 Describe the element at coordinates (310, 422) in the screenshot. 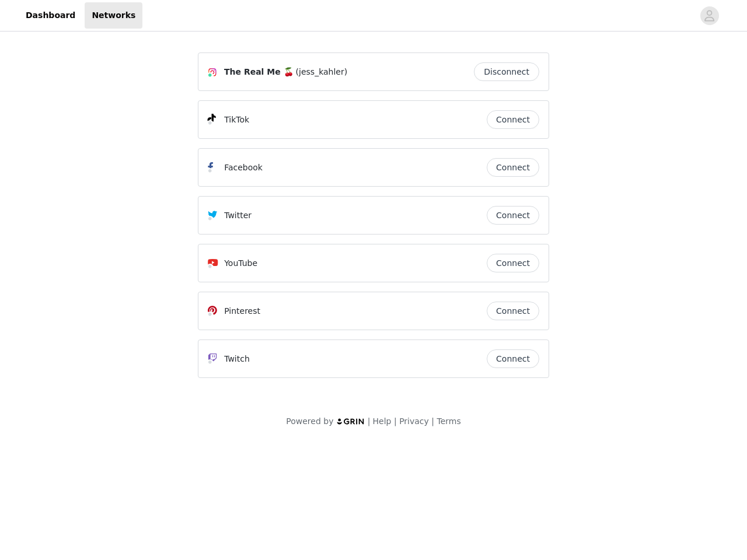

I see `span: Powered by` at that location.